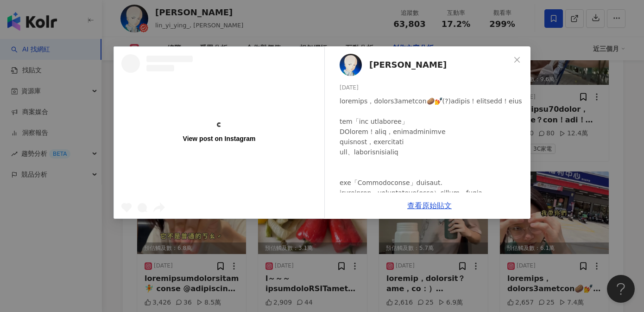 The width and height of the screenshot is (644, 312). I want to click on button: Close, so click(517, 60).